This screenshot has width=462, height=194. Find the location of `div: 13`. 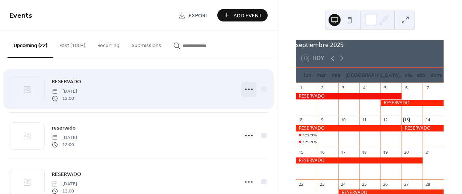

div: 13 is located at coordinates (406, 120).